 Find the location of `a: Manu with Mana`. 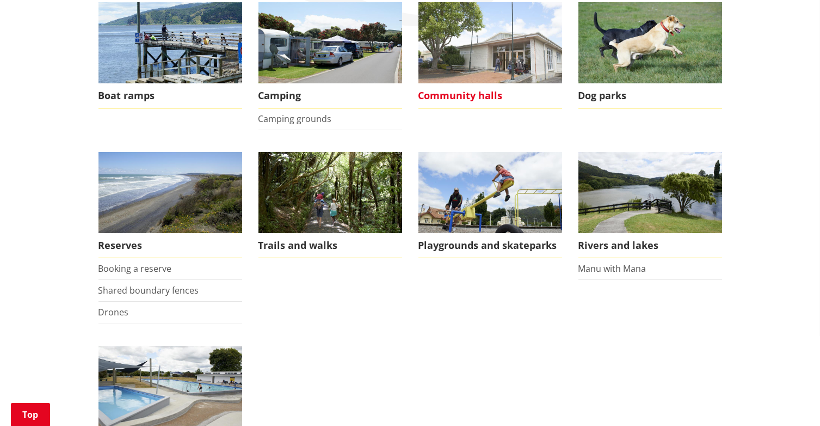

a: Manu with Mana is located at coordinates (612, 268).